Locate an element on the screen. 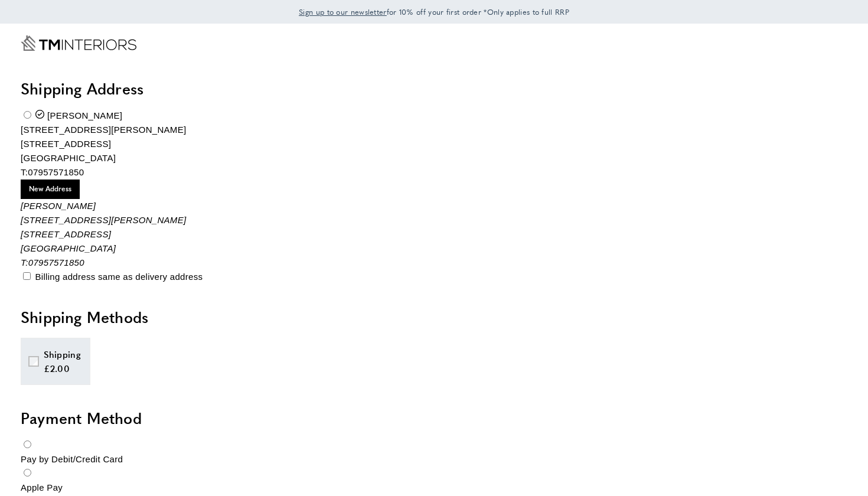  button: New Address is located at coordinates (50, 189).